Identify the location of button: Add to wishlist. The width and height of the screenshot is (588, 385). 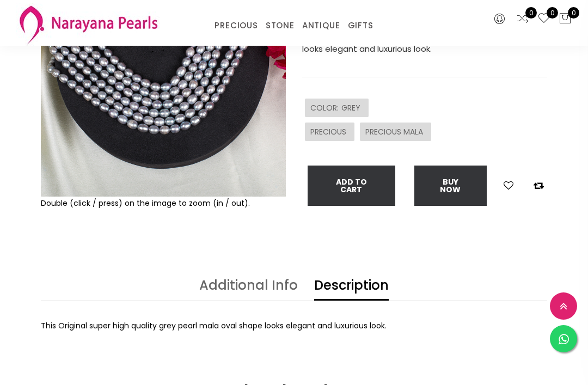
(508, 186).